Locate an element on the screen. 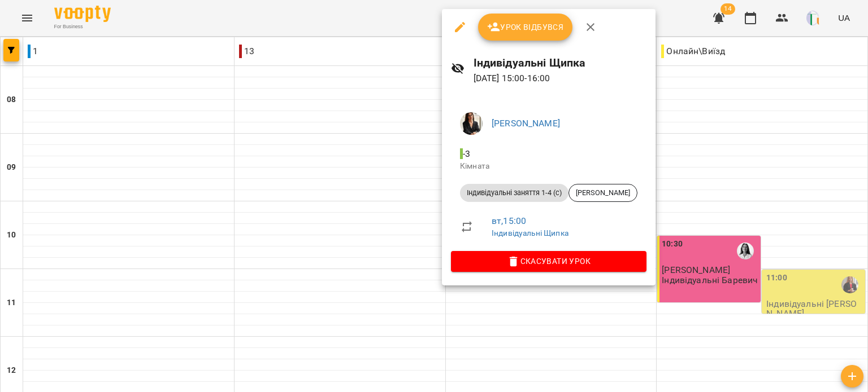 The image size is (868, 392). h6: Індивідуальні Щипка is located at coordinates (560, 63).